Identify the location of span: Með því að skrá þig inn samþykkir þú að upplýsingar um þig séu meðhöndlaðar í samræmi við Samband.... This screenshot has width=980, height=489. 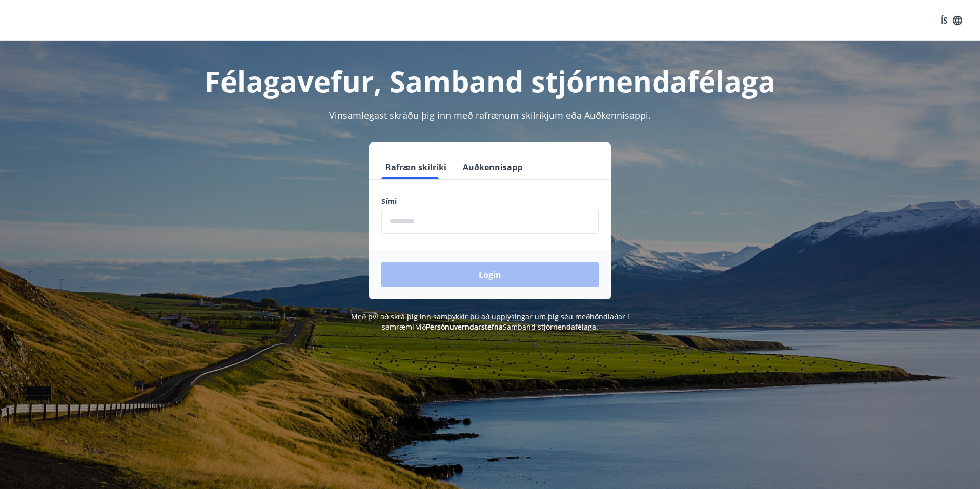
(490, 322).